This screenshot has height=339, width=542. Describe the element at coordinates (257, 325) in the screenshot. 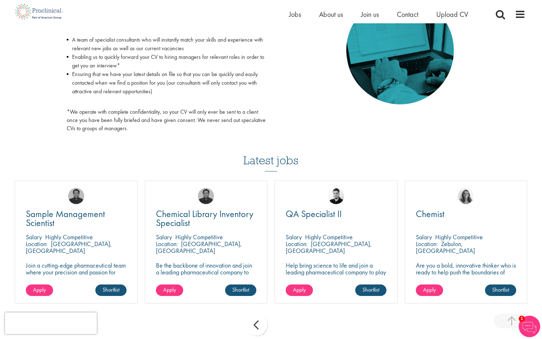

I see `div: prev` at that location.